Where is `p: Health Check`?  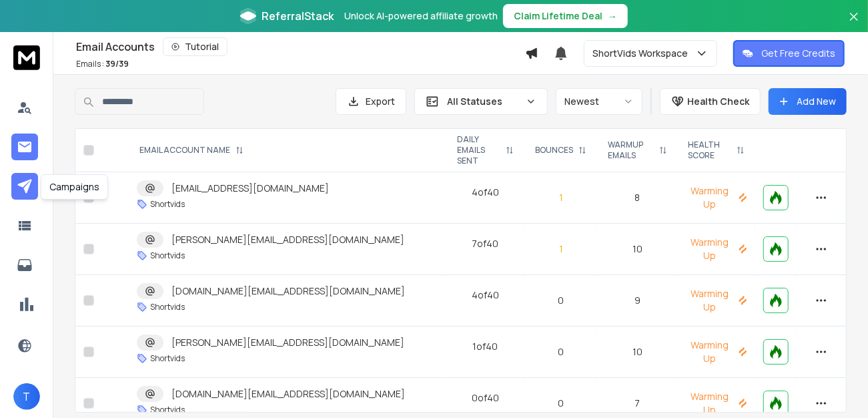
p: Health Check is located at coordinates (718, 102).